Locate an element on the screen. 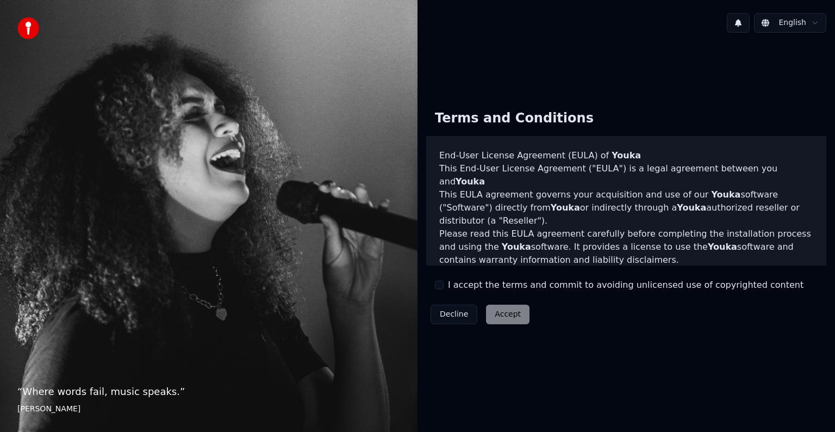 The height and width of the screenshot is (432, 835). div: Terms and Conditions is located at coordinates (514, 119).